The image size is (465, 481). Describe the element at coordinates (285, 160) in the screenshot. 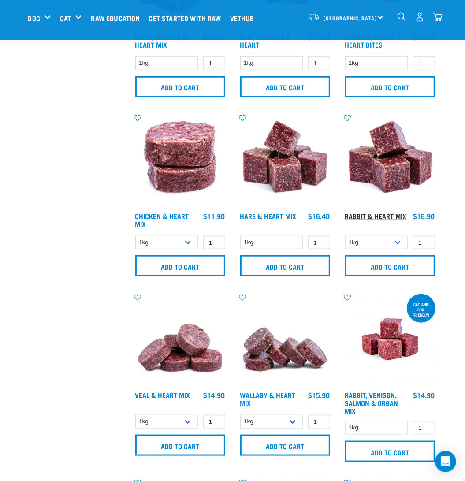

I see `img: Pile Of Cubed Hare Heart For Pets` at that location.